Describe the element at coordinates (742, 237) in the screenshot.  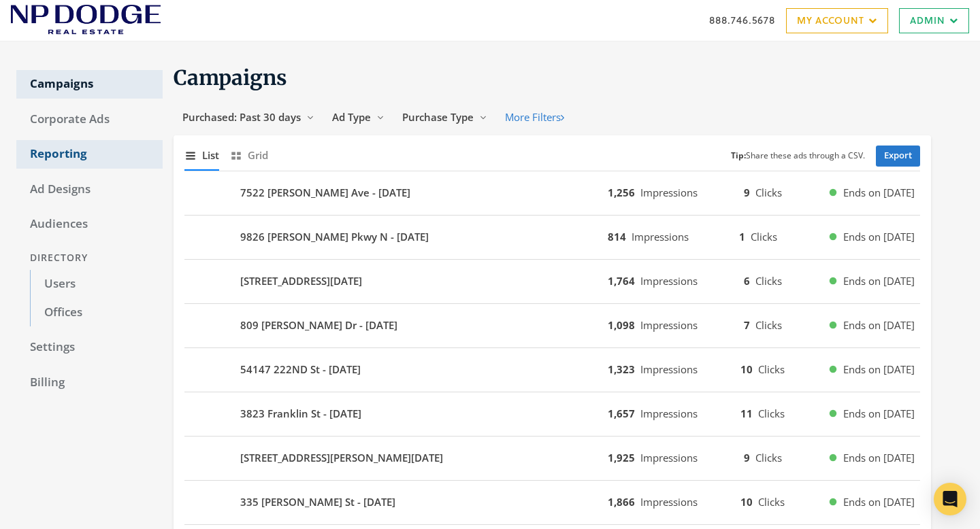
I see `b: 1` at that location.